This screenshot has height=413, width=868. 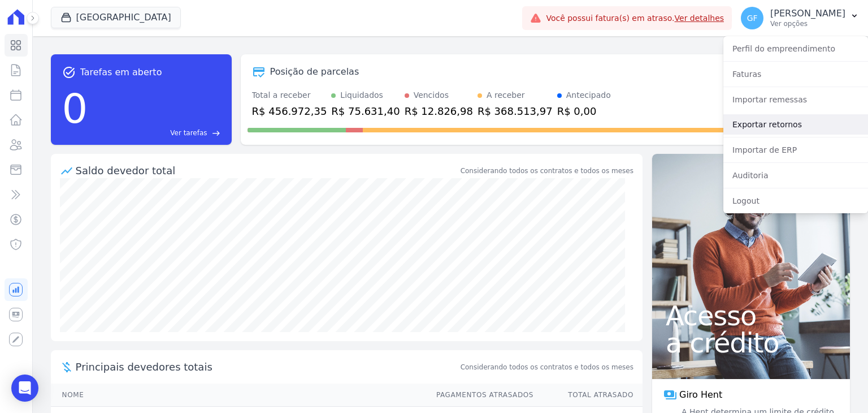 What do you see at coordinates (796, 201) in the screenshot?
I see `a: Logout` at bounding box center [796, 201].